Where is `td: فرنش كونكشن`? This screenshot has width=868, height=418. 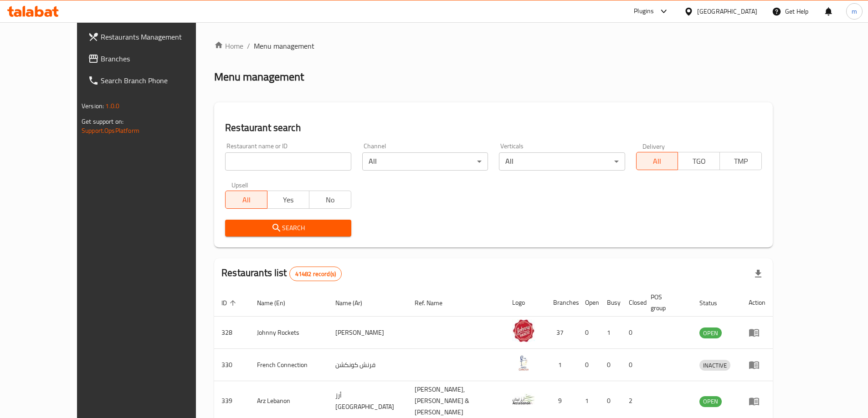
td: فرنش كونكشن is located at coordinates (367, 365).